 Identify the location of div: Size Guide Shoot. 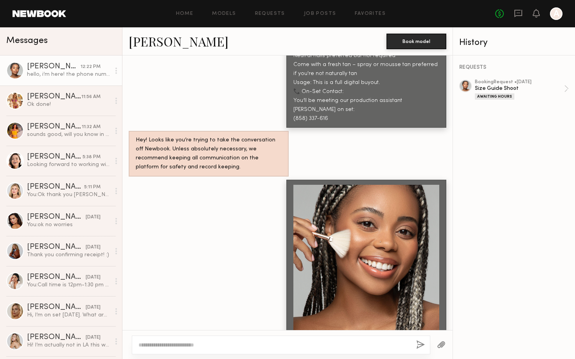
(519, 88).